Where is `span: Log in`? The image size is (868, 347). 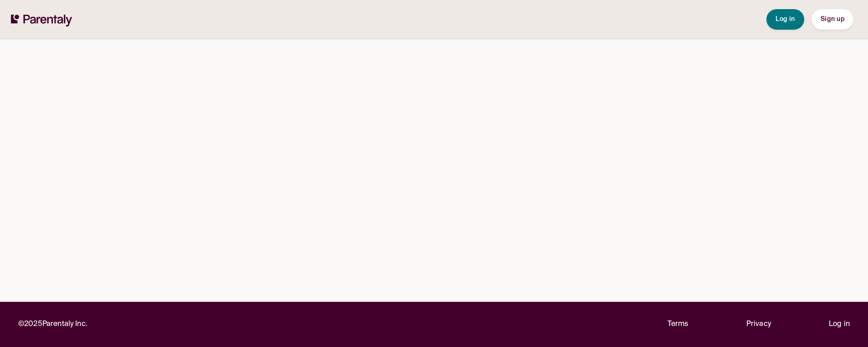 span: Log in is located at coordinates (785, 20).